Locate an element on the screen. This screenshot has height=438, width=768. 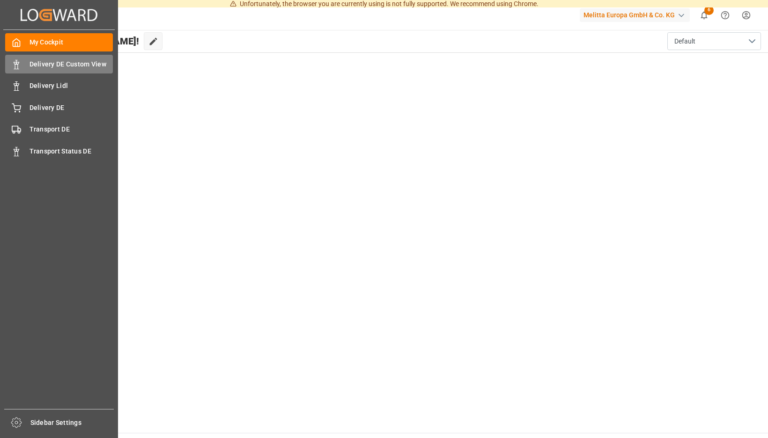
span: Sidebar Settings is located at coordinates (72, 423).